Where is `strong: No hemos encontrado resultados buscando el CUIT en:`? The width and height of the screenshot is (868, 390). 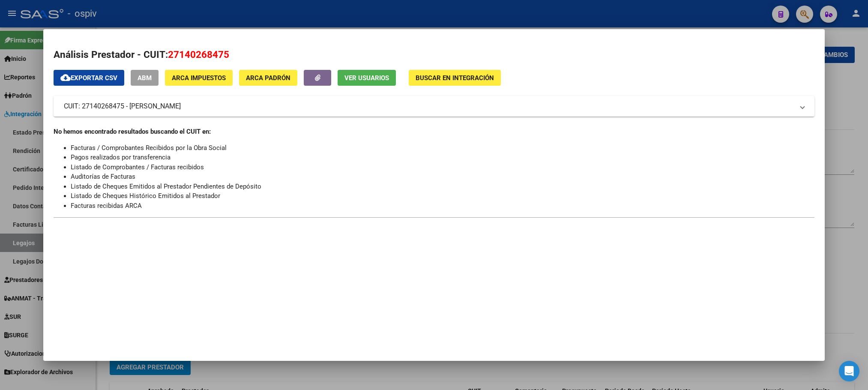
strong: No hemos encontrado resultados buscando el CUIT en: is located at coordinates (132, 132).